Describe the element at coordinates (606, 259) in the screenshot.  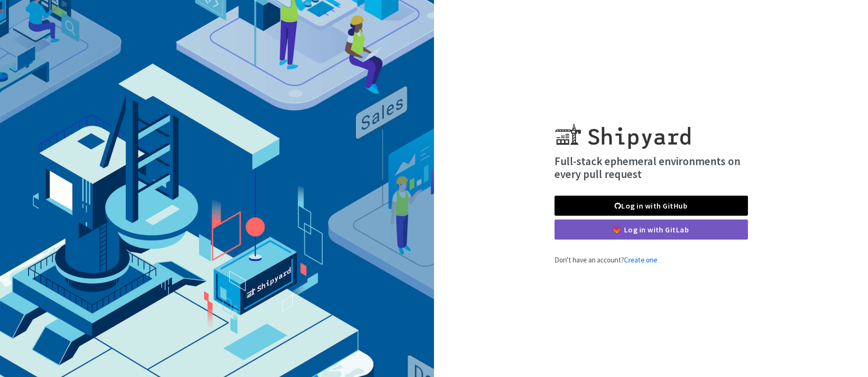
I see `span: Don't have an account?` at that location.